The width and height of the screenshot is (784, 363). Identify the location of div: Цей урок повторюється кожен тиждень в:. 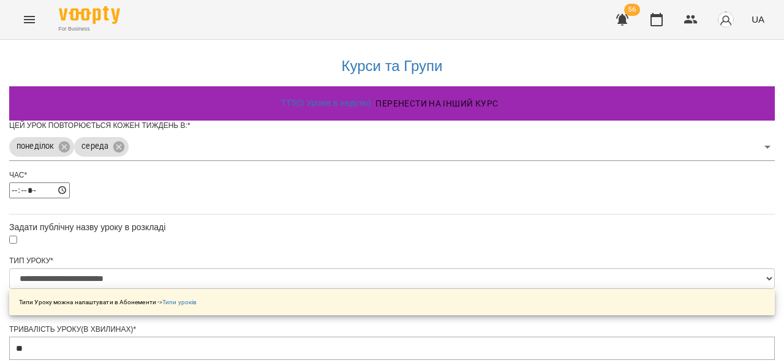
(392, 126).